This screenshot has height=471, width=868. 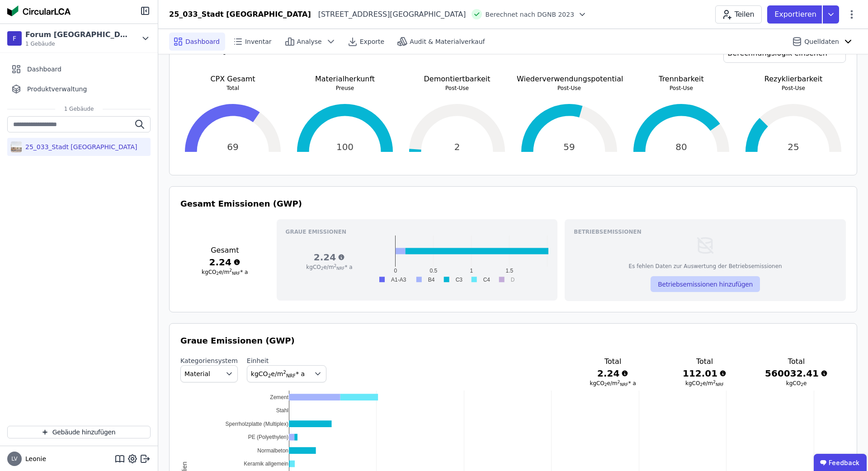 What do you see at coordinates (15, 459) in the screenshot?
I see `span: LV` at bounding box center [15, 459].